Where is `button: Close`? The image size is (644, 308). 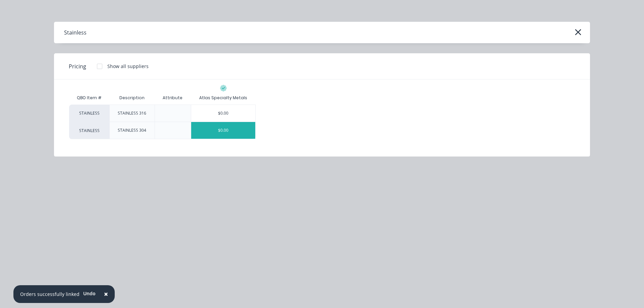
button: Close is located at coordinates (106, 294).